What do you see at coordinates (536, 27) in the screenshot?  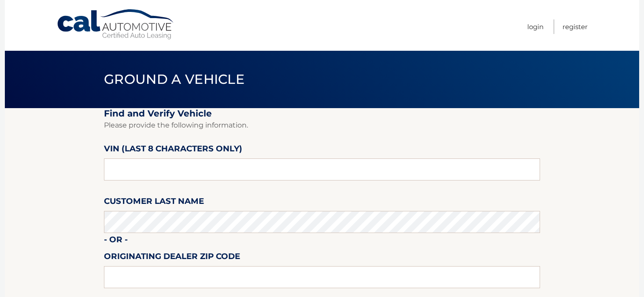 I see `a: Login` at bounding box center [536, 27].